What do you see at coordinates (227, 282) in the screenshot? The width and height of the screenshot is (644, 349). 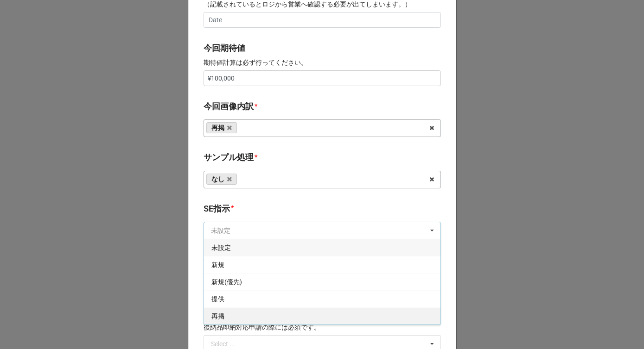 I see `span: 新規(優先)` at bounding box center [227, 282].